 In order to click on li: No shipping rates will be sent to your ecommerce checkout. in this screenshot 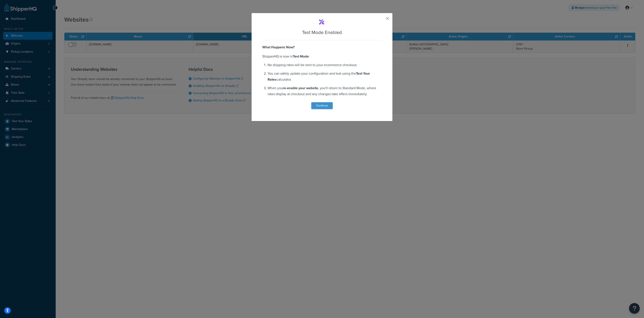, I will do `click(324, 65)`.